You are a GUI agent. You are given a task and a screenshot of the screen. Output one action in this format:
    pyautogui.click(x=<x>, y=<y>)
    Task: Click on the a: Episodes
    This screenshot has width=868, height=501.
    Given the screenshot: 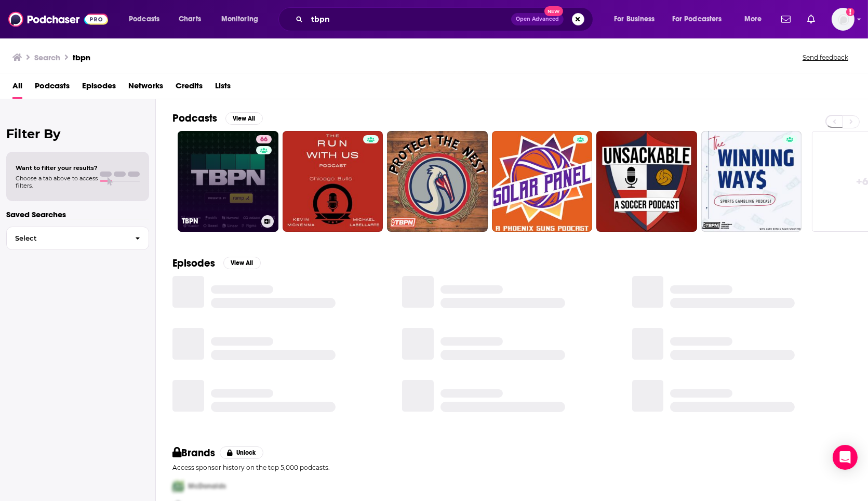 What is the action you would take?
    pyautogui.click(x=99, y=87)
    